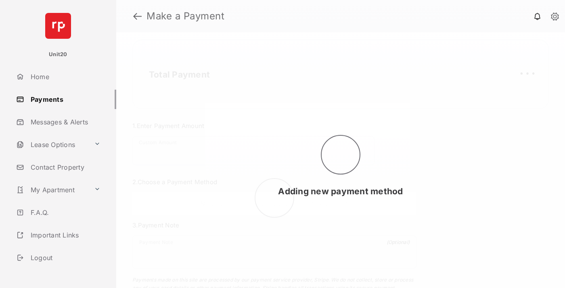 The height and width of the screenshot is (288, 565). What do you see at coordinates (58, 26) in the screenshot?
I see `img: svg+xml;base64,PHN2ZyB4bWxucz0iaHR0cDovL3d3dy53My5vcmcvMjAwMC9zdmciIHdpZHRoPSI2NCIgaGVpZ2h0PSI2NC...` at bounding box center [58, 26].